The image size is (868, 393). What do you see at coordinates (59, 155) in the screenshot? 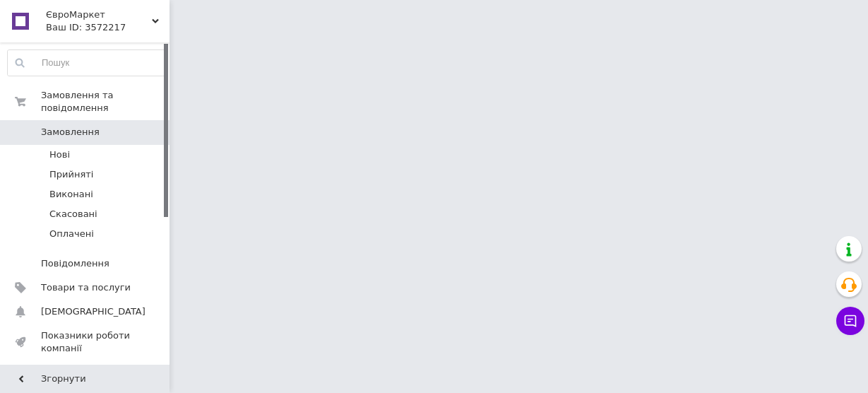
I see `span: Нові` at bounding box center [59, 155].